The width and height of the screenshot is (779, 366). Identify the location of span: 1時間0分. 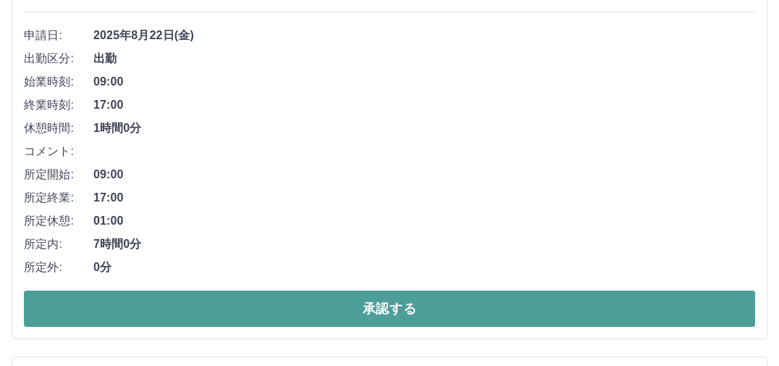
(424, 128).